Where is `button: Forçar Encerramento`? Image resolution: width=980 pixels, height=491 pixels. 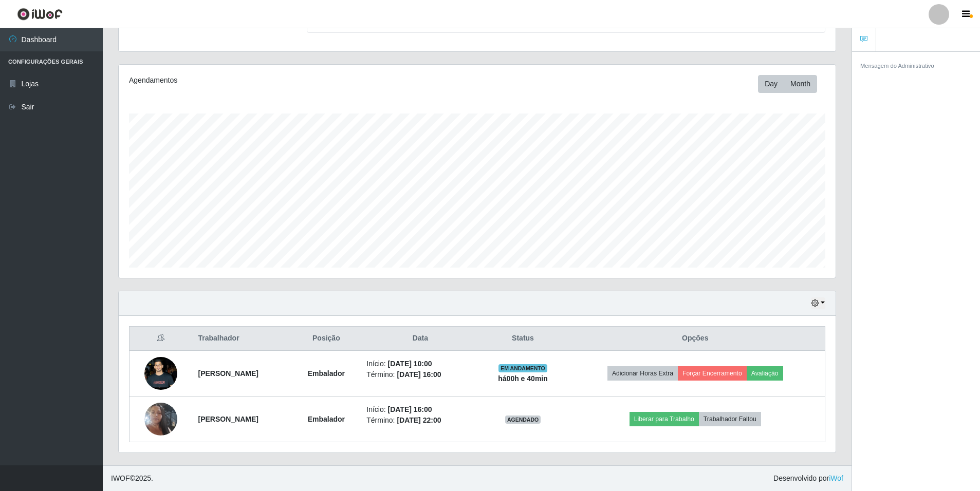
button: Forçar Encerramento is located at coordinates (712, 373).